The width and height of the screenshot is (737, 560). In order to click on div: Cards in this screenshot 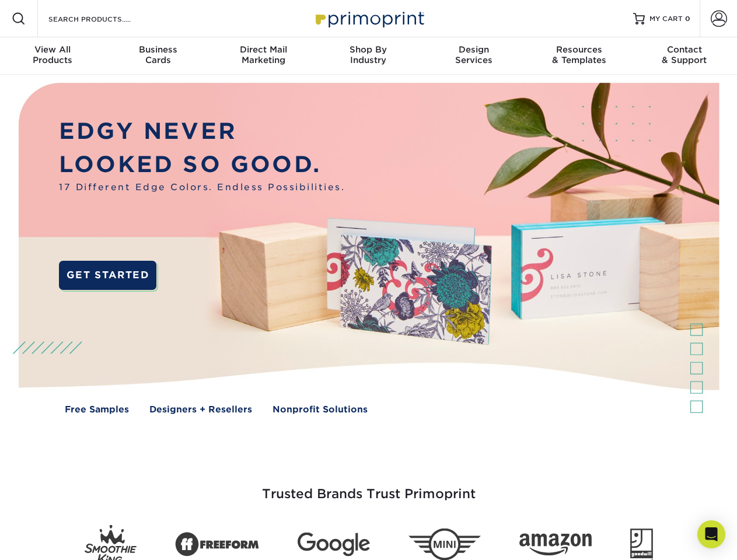, I will do `click(157, 55)`.